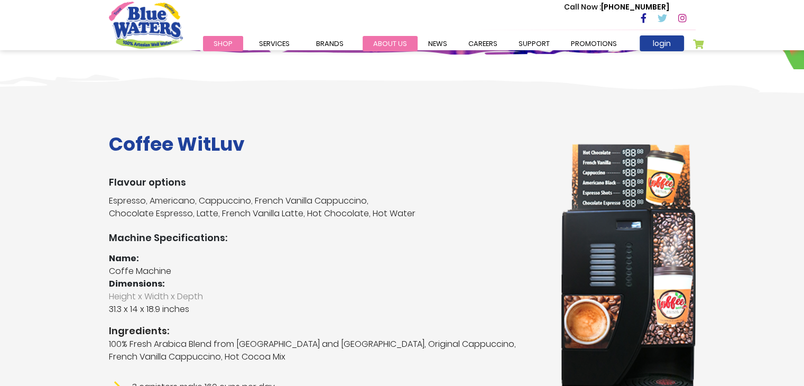  Describe the element at coordinates (438, 43) in the screenshot. I see `a: News` at that location.